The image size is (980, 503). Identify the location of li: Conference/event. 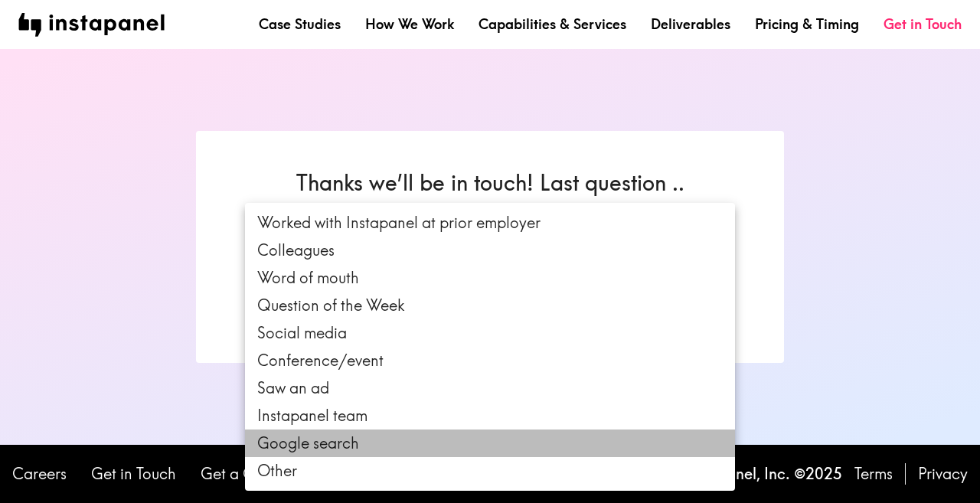
(490, 360).